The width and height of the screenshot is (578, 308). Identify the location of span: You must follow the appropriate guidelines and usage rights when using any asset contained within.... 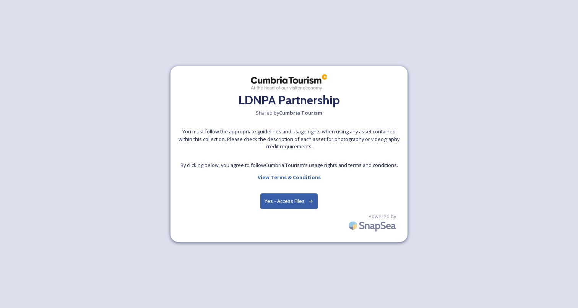
(289, 139).